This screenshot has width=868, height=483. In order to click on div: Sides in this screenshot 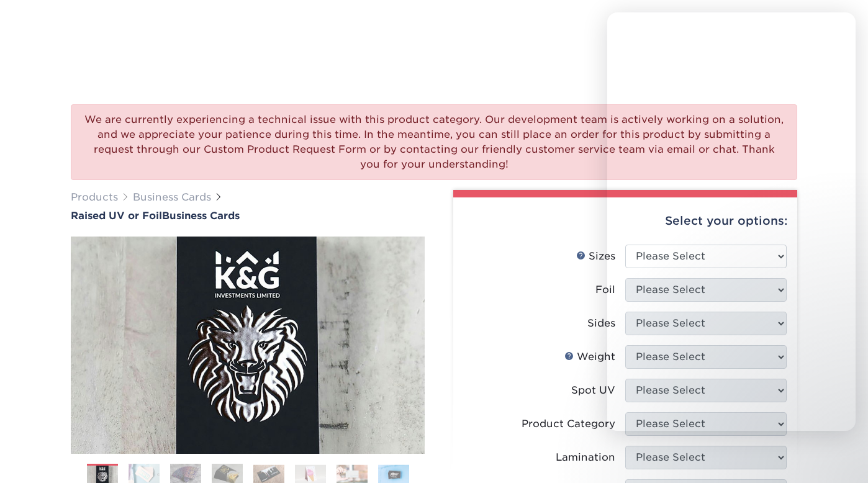, I will do `click(602, 324)`.